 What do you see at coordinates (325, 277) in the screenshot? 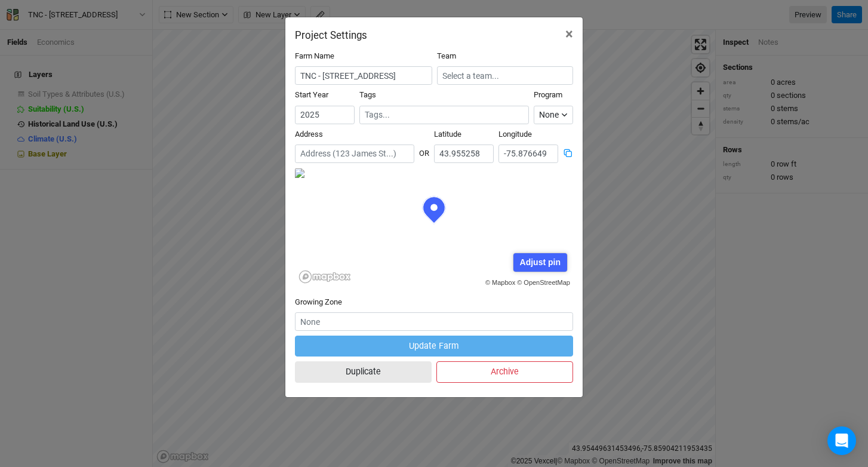
I see `a: Mapbox logo` at bounding box center [325, 277].